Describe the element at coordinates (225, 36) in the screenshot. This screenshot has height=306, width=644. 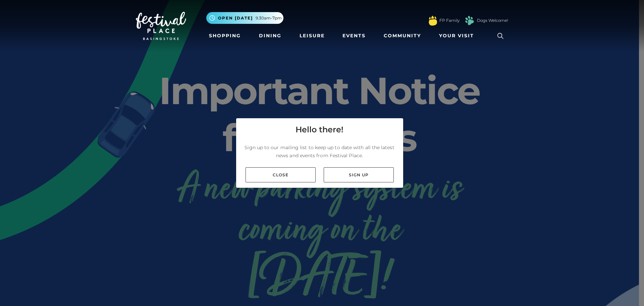
I see `a: Shopping` at that location.